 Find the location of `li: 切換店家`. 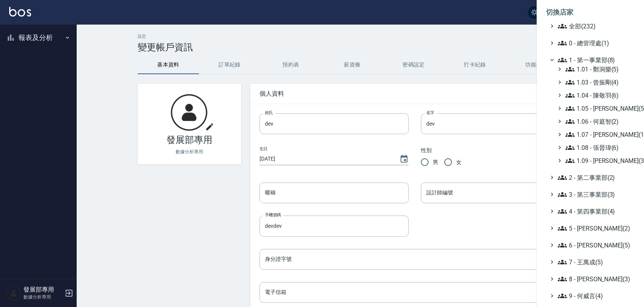

li: 切換店家 is located at coordinates (591, 12).